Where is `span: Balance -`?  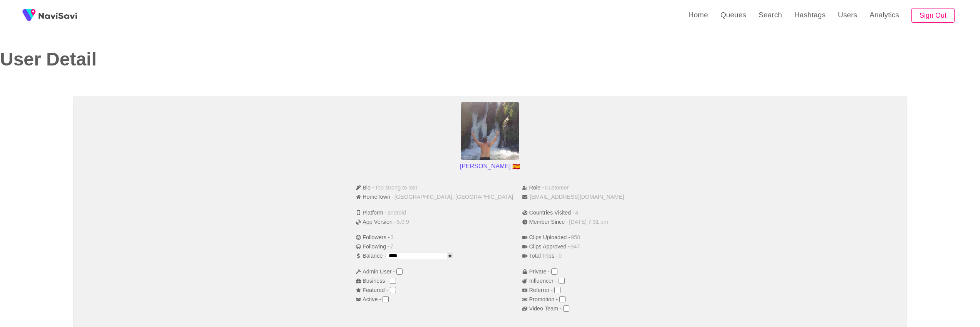
span: Balance - is located at coordinates (371, 255).